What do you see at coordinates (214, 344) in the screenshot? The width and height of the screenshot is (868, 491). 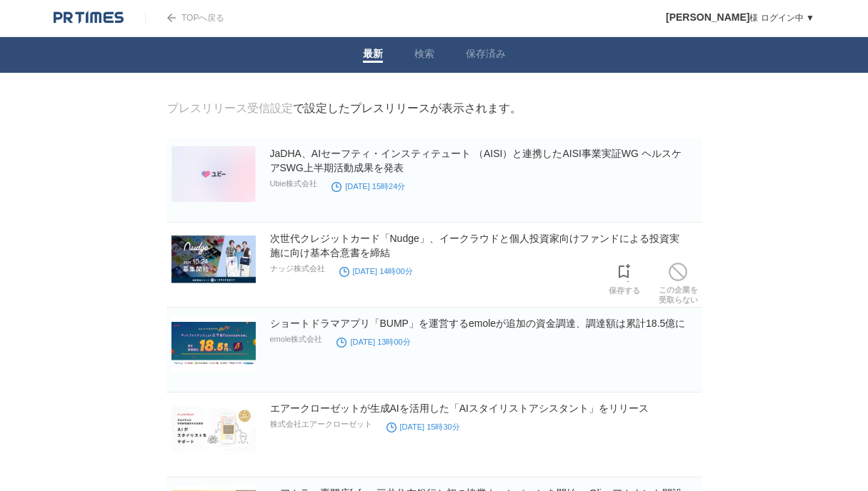 I see `img: ショートドラマアプリ「BUMP」を運営するemoleが追加の資金調達、調達額は累計18.5億に` at bounding box center [214, 344].